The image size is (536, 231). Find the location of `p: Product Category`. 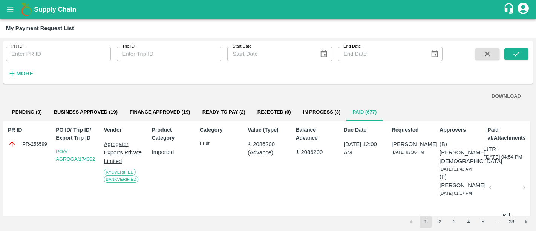

p: Product Category is located at coordinates (172, 134).